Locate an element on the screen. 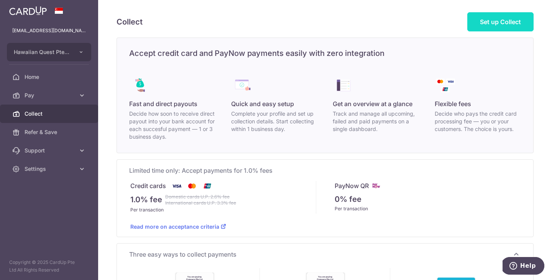 The width and height of the screenshot is (552, 280). img: Union Pay is located at coordinates (207, 186).